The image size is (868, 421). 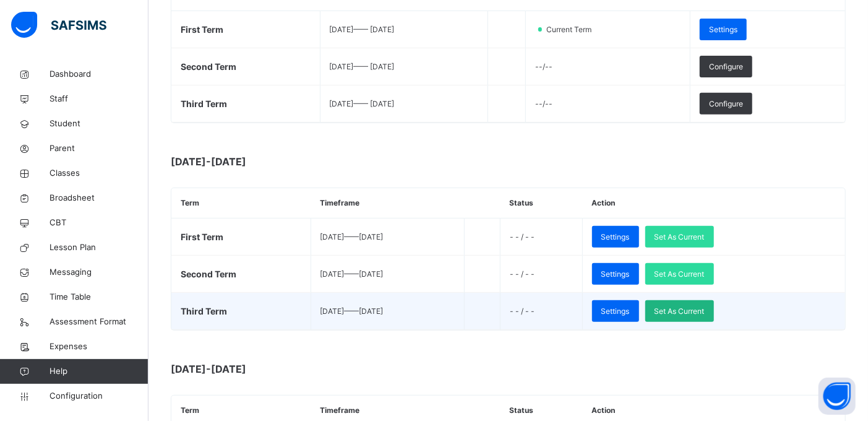 What do you see at coordinates (713, 203) in the screenshot?
I see `th: Action` at bounding box center [713, 203].